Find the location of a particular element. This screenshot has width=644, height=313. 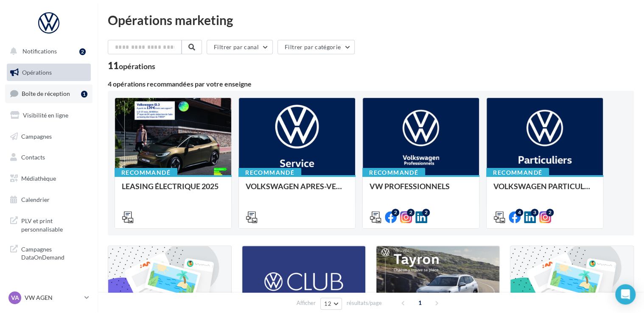

p: VW AGEN is located at coordinates (53, 298).